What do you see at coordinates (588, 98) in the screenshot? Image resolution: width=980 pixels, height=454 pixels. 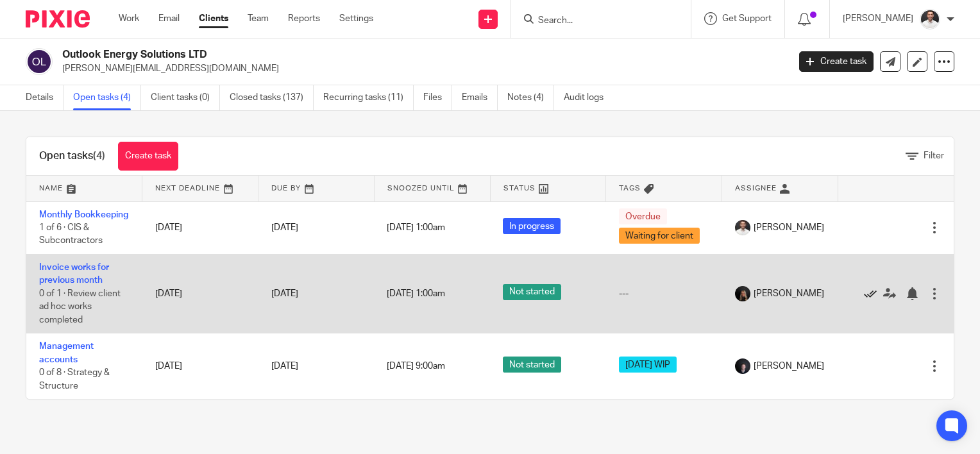 I see `a: Audit logs` at bounding box center [588, 98].